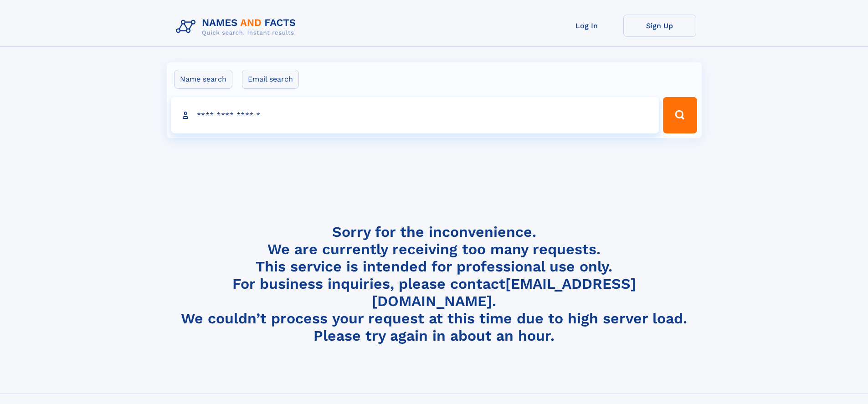  What do you see at coordinates (203, 79) in the screenshot?
I see `label: Name search` at bounding box center [203, 79].